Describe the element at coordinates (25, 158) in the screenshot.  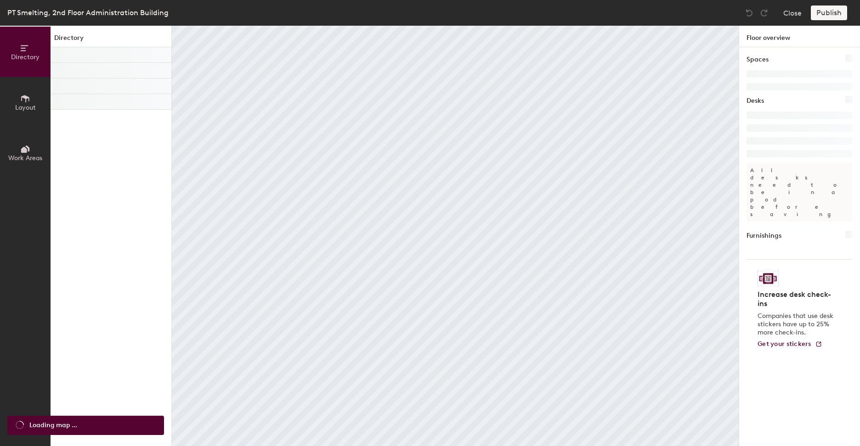
I see `span: Work Areas` at that location.